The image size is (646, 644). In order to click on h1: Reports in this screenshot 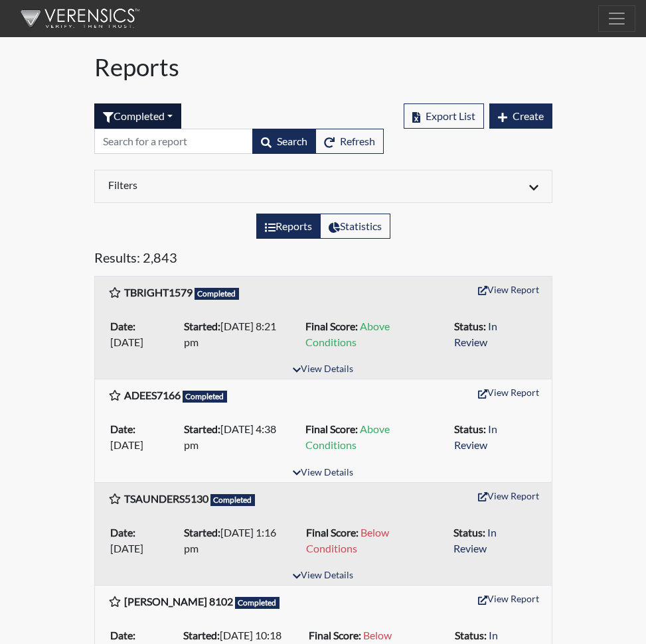, I will do `click(323, 68)`.